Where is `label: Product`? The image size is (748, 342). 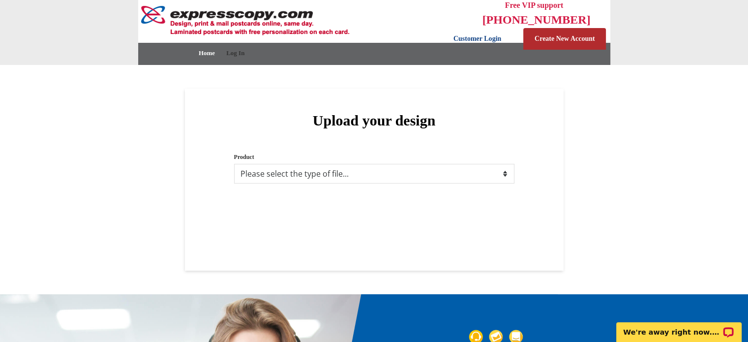
label: Product is located at coordinates (244, 157).